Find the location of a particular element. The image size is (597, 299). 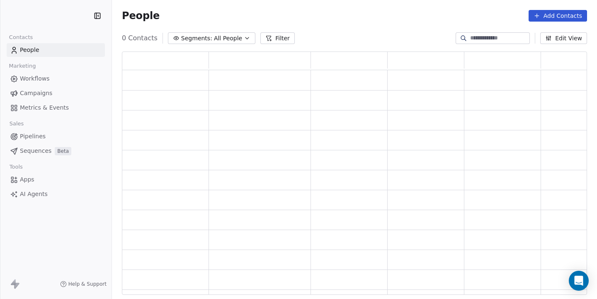

span: Tools is located at coordinates (16, 167).